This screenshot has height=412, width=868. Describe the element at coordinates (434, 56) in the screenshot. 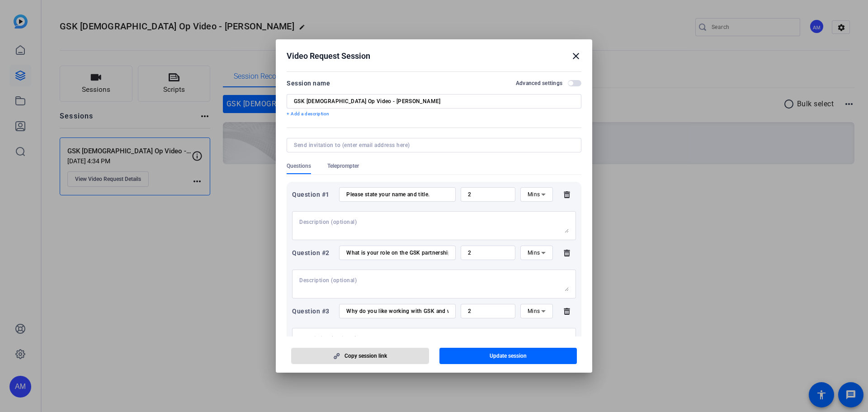

I see `div: Video Request Session` at that location.